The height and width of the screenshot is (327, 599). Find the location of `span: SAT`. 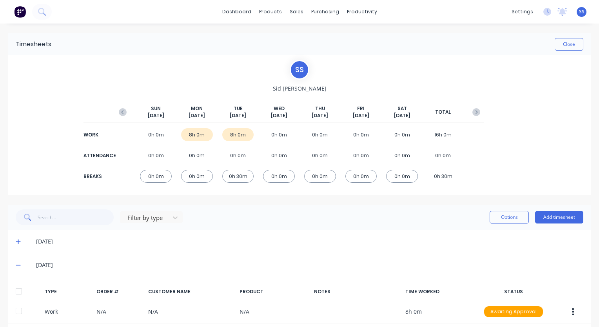

span: SAT is located at coordinates (402, 109).